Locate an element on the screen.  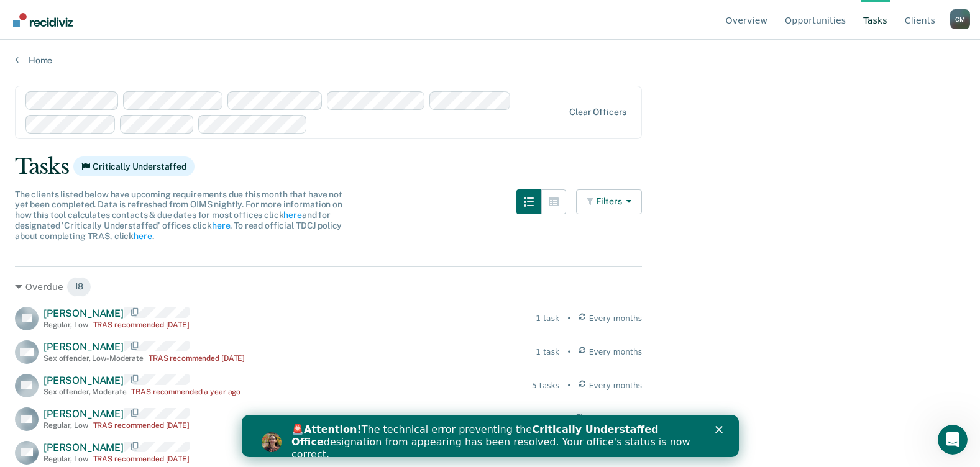
div: Sex offender , Moderate is located at coordinates (84, 391).